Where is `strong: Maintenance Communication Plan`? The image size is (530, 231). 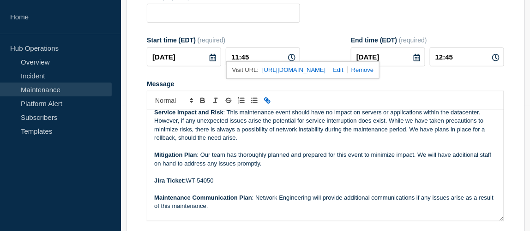
strong: Maintenance Communication Plan is located at coordinates (203, 198).